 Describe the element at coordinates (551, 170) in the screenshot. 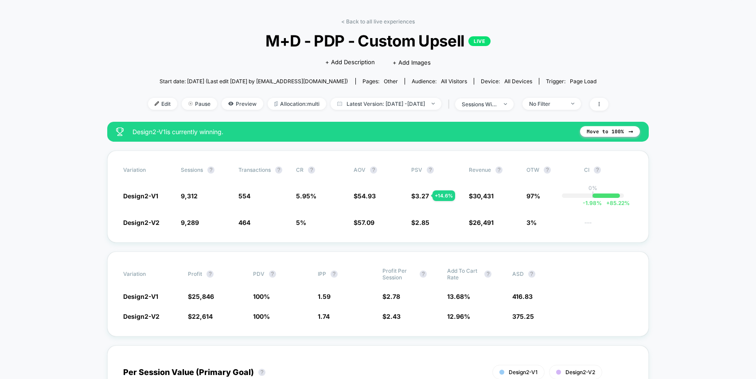

I see `span: OTW` at that location.